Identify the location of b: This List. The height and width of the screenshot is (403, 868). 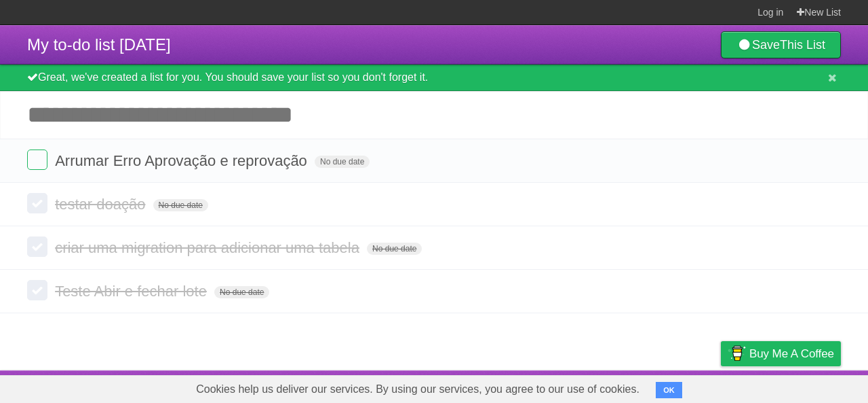
(802, 44).